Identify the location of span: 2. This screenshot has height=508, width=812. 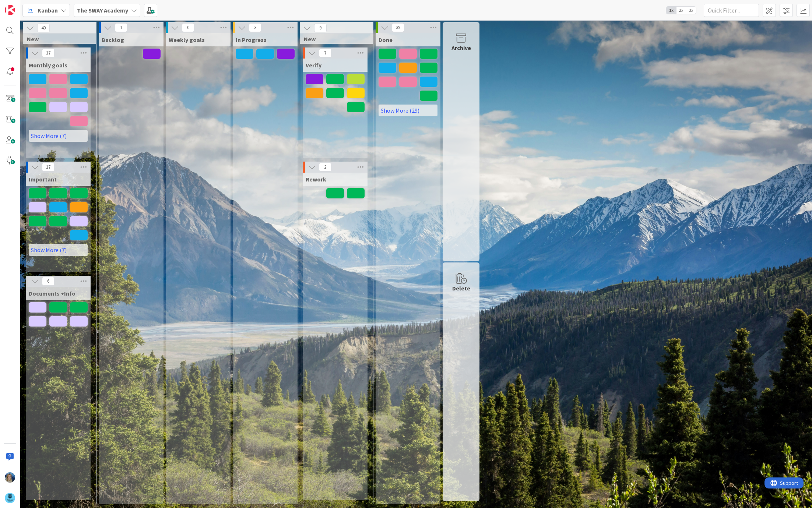
(325, 167).